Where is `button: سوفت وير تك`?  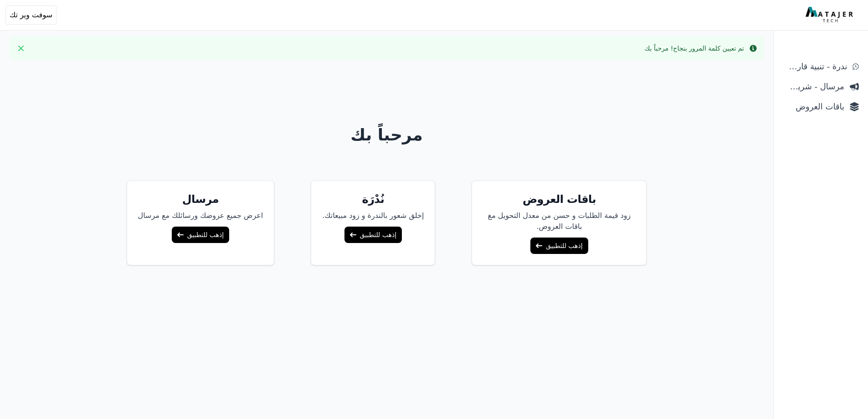 button: سوفت وير تك is located at coordinates (31, 15).